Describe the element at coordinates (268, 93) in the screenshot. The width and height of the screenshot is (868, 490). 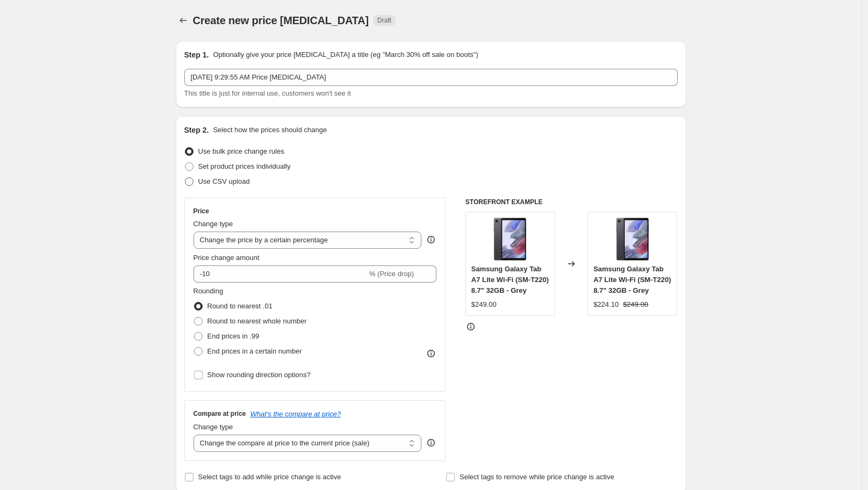
I see `span: This title is just for internal use, customers won't see it` at that location.